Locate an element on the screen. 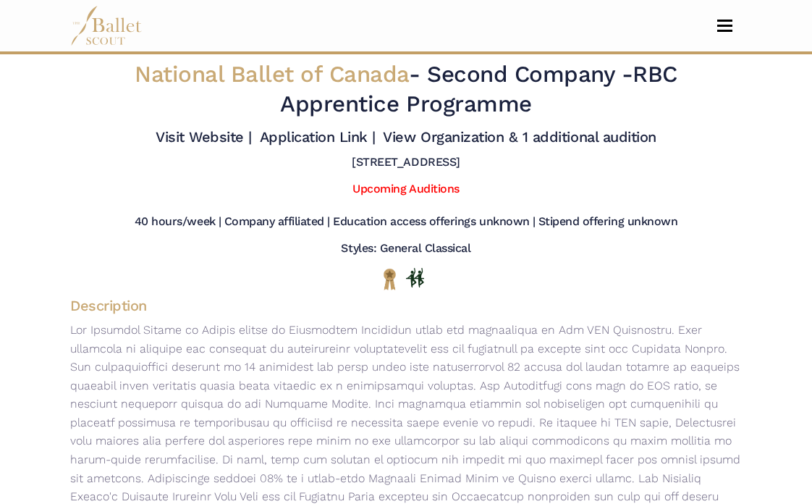 This screenshot has height=504, width=812. button: Toggle navigation is located at coordinates (724, 25).